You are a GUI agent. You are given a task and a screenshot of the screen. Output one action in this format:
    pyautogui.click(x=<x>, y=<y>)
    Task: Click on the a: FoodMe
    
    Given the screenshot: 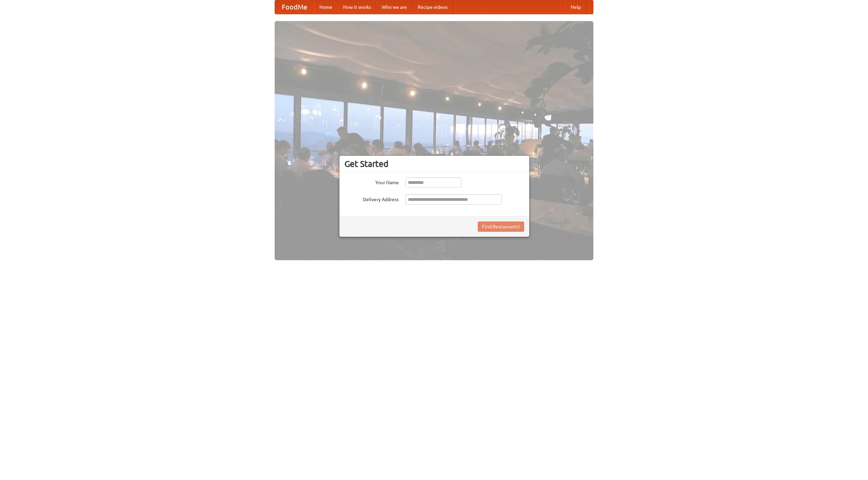 What is the action you would take?
    pyautogui.click(x=294, y=7)
    